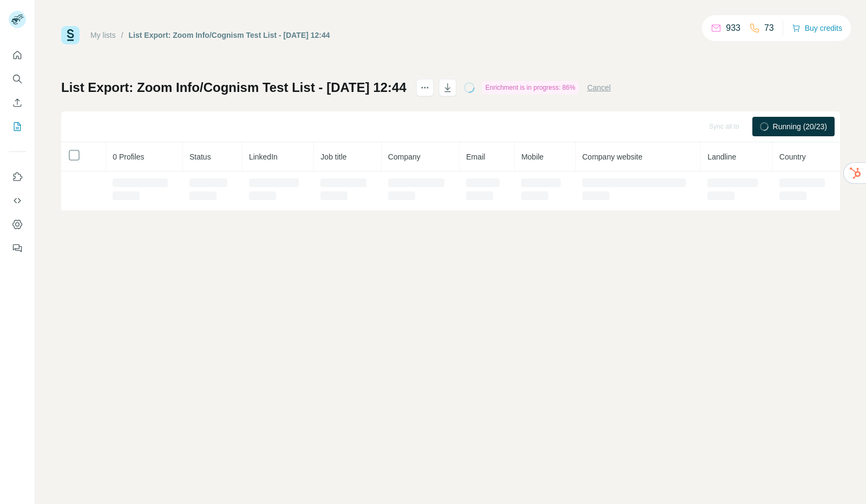 This screenshot has width=866, height=504. Describe the element at coordinates (17, 177) in the screenshot. I see `button: Use Surfe on LinkedIn` at that location.